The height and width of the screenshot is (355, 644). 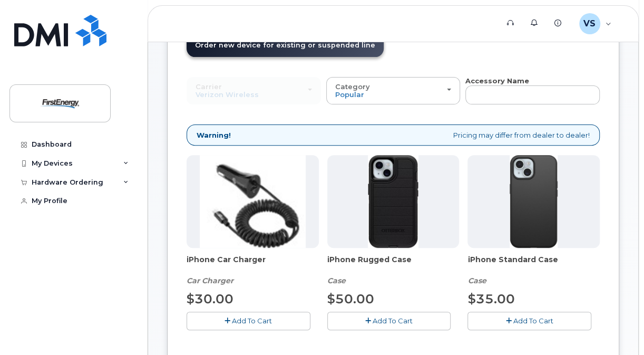 I want to click on div: iPhone Car Charger, so click(x=252, y=270).